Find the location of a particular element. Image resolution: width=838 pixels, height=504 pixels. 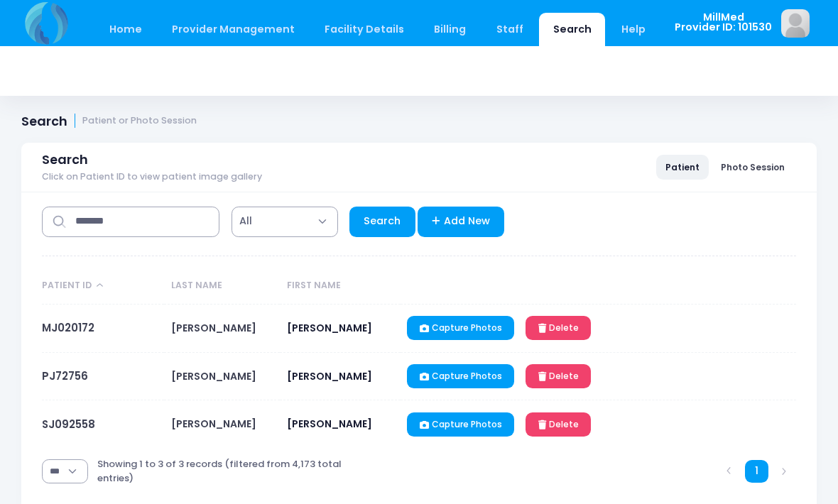

th: Patient ID: activate to sort column descending is located at coordinates (103, 286).